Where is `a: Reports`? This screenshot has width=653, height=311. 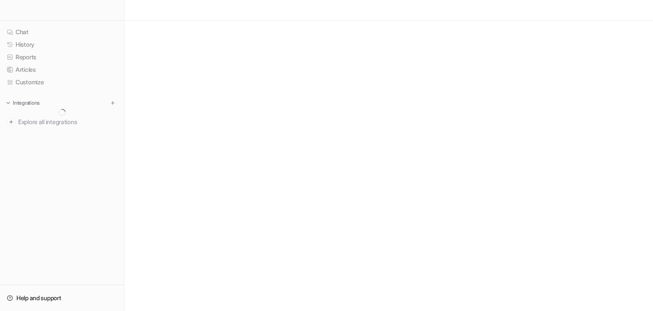
a: Reports is located at coordinates (62, 57).